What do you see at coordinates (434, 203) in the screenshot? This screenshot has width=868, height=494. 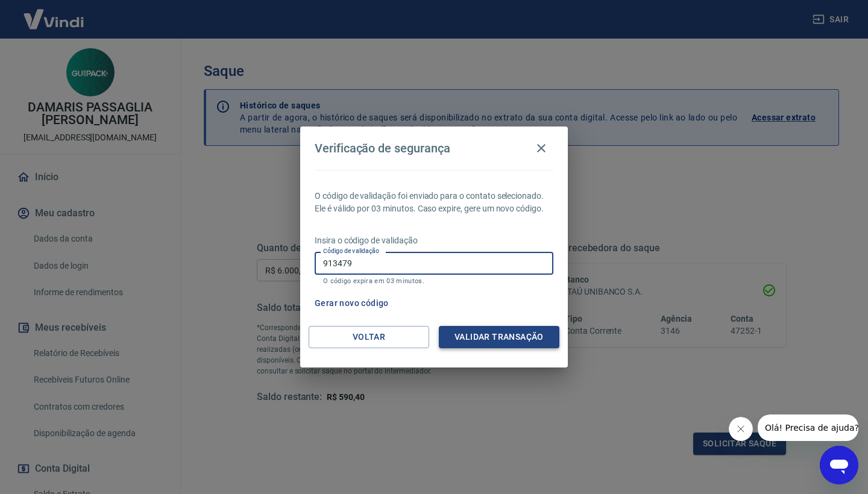 I see `p: O código de validação foi enviado para o contato selecionado. Ele é válido por 03 minutos. Caso e...` at bounding box center [434, 203].